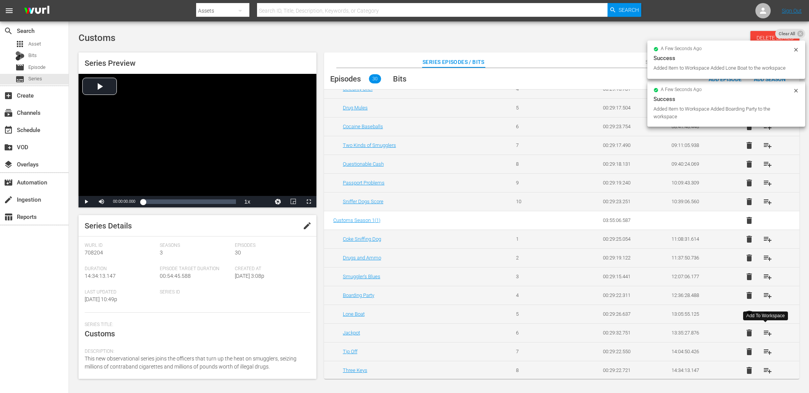 The width and height of the screenshot is (809, 393). Describe the element at coordinates (278, 202) in the screenshot. I see `button: Jump To Time` at that location.